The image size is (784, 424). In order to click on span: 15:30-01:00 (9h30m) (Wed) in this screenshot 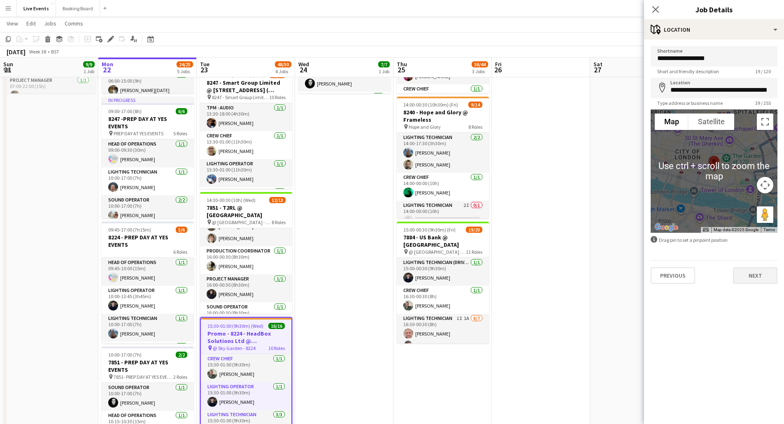, I will do `click(236, 326)`.